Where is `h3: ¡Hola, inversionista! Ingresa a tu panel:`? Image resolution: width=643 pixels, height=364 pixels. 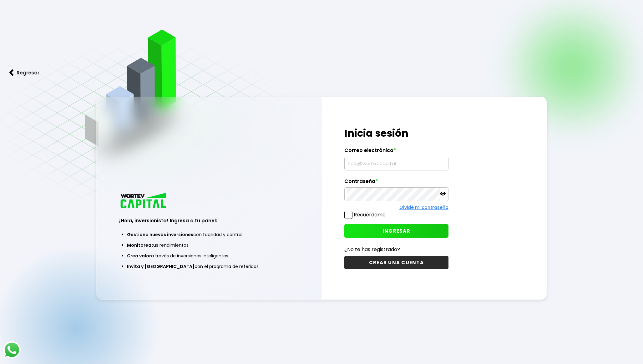 h3: ¡Hola, inversionista! Ingresa a tu panel: is located at coordinates (209, 220).